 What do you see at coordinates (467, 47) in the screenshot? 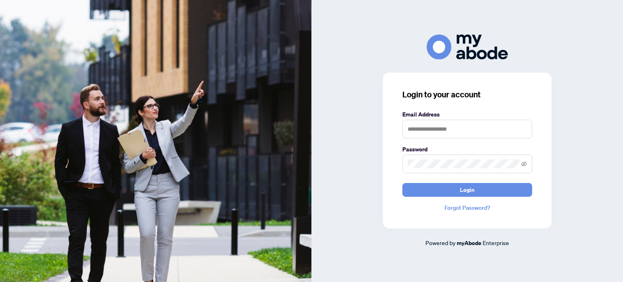
I see `img: ma-logo` at bounding box center [467, 47].